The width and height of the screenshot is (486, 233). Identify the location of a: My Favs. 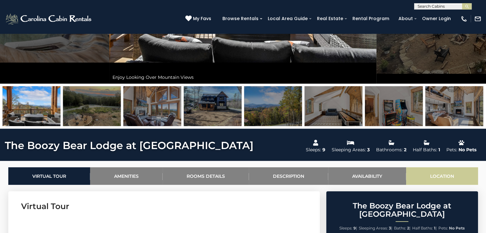
(199, 19).